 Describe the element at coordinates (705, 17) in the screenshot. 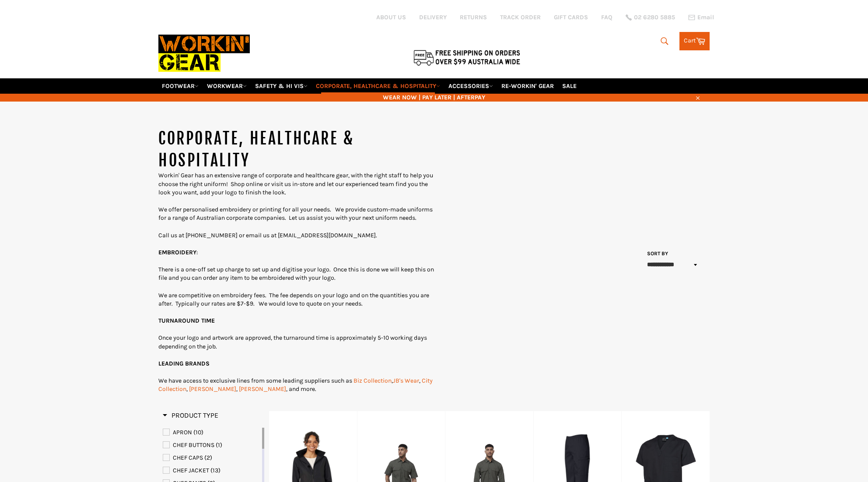

I see `span: Email` at that location.